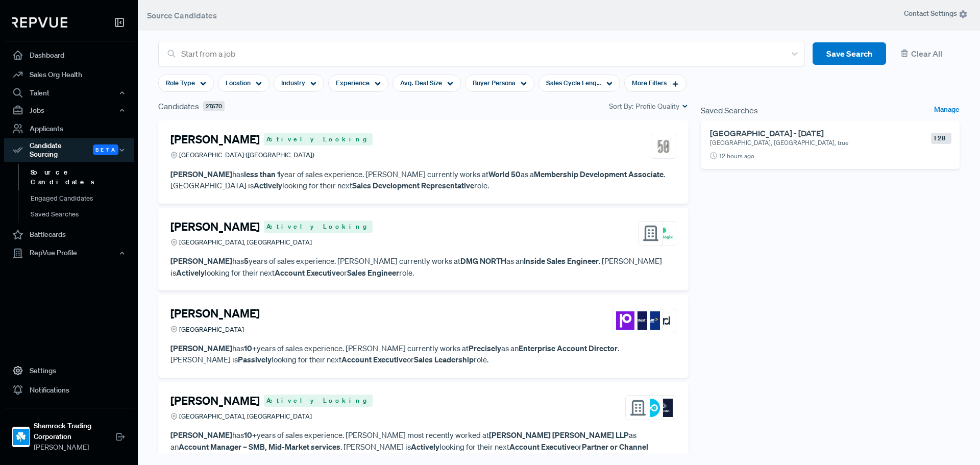  What do you see at coordinates (69, 150) in the screenshot?
I see `div: Candidate Sourcing` at bounding box center [69, 150].